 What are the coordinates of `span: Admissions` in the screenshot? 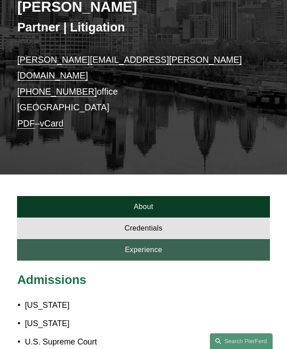 It's located at (52, 279).